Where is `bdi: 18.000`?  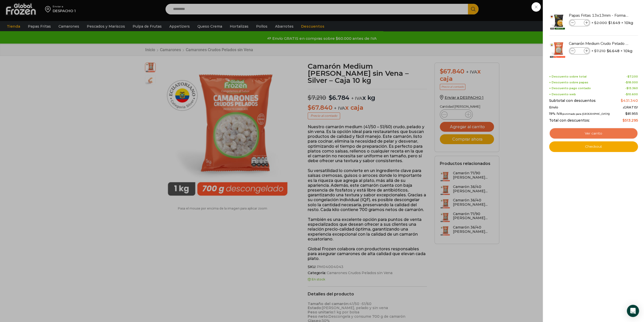 bdi: 18.000 is located at coordinates (632, 82).